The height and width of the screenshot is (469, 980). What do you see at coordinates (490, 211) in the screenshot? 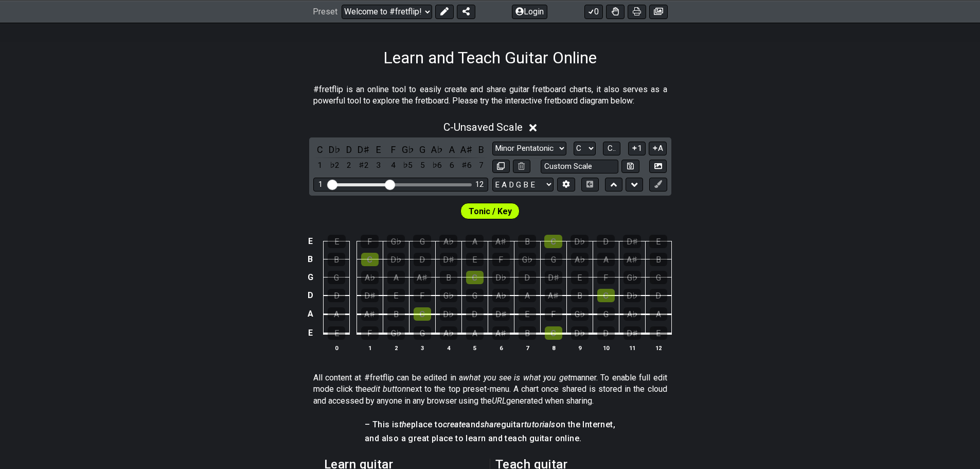
I see `span: First enable full edit mode to edit` at bounding box center [490, 211].